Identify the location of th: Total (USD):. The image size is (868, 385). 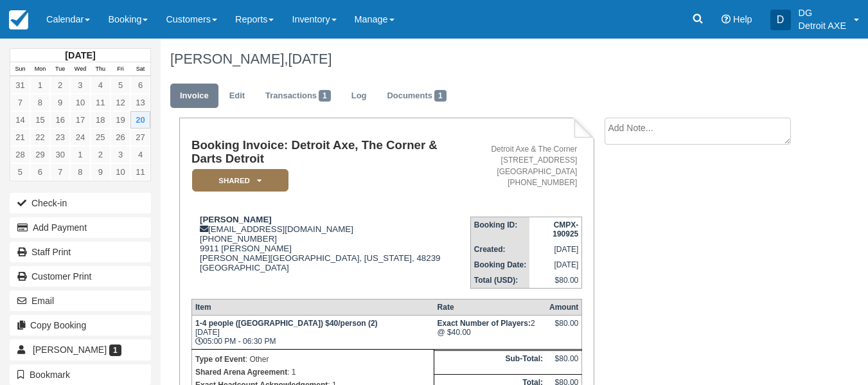
(499, 280).